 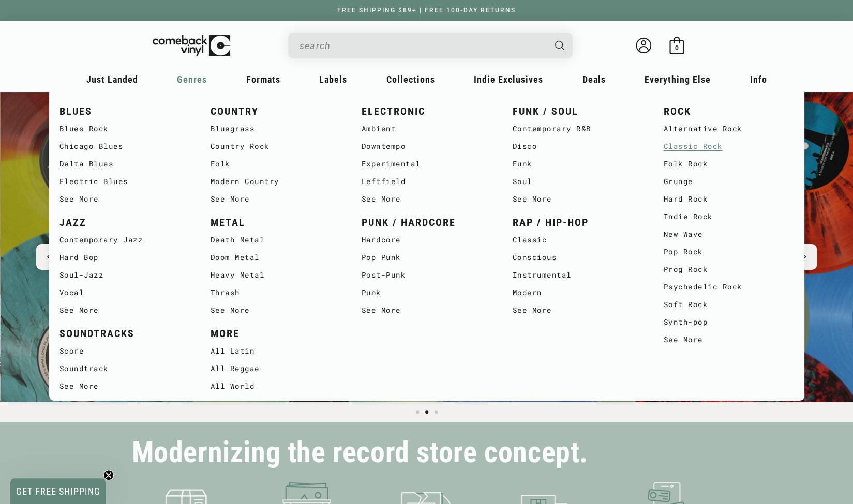 I want to click on a: SOUNDTRACKS, so click(x=125, y=333).